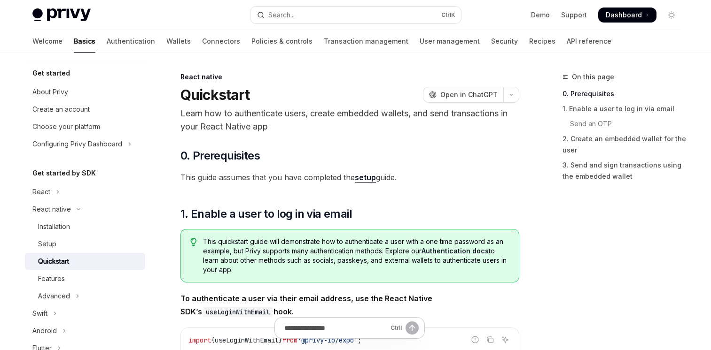 The width and height of the screenshot is (711, 350). What do you see at coordinates (412, 328) in the screenshot?
I see `button: Send message` at bounding box center [412, 328].